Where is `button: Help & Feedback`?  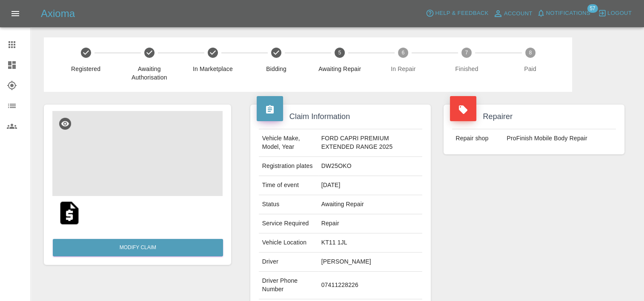 button: Help & Feedback is located at coordinates (457, 13).